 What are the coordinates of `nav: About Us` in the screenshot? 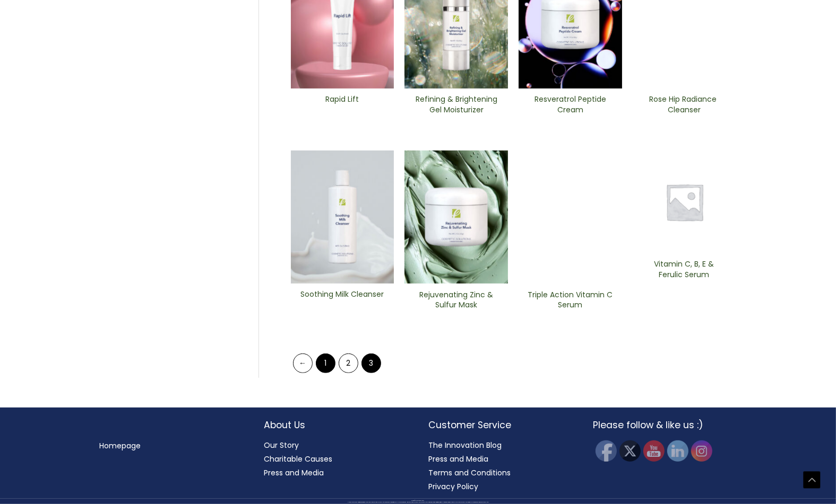 It's located at (336, 459).